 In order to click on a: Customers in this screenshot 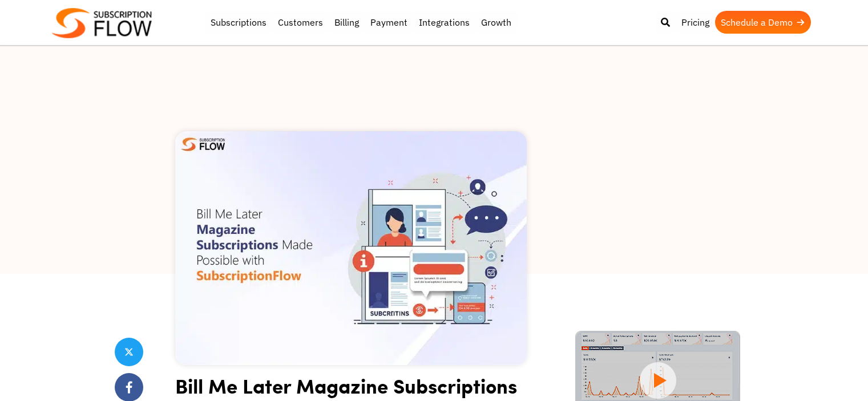, I will do `click(301, 22)`.